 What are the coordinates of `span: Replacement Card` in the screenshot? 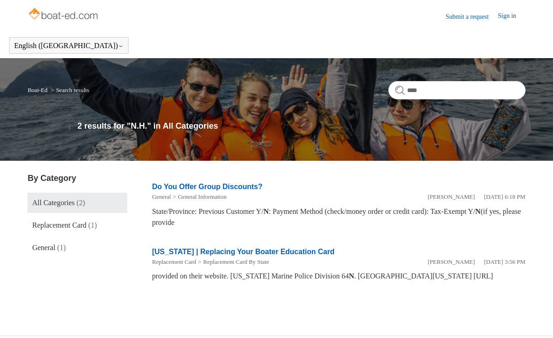 It's located at (59, 225).